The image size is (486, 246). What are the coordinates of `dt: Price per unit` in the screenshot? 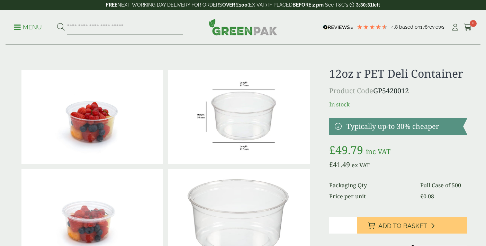 It's located at (371, 197).